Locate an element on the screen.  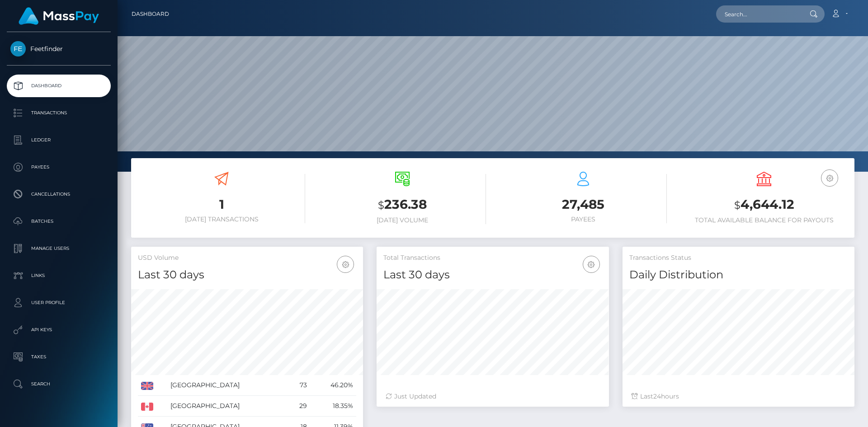
a: Manage Users is located at coordinates (59, 249).